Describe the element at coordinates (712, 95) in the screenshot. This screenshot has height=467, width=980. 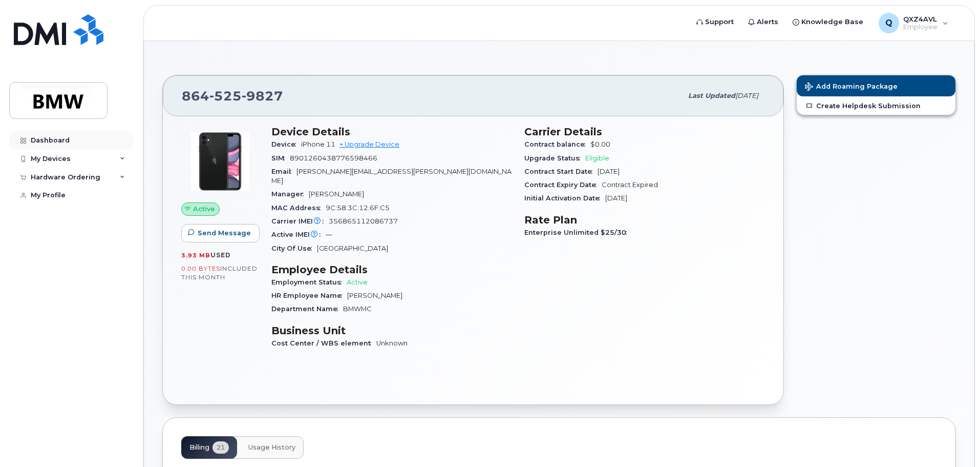
I see `span: Last updated` at that location.